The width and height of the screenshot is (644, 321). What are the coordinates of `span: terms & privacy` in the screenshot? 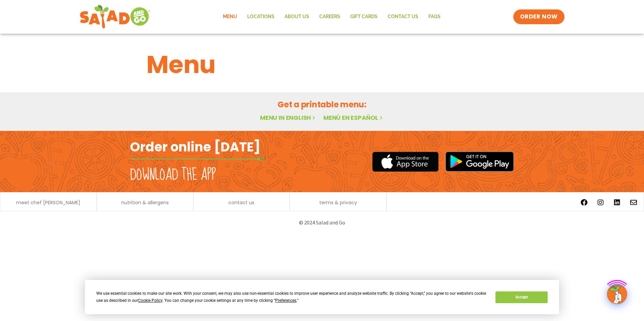 It's located at (338, 203).